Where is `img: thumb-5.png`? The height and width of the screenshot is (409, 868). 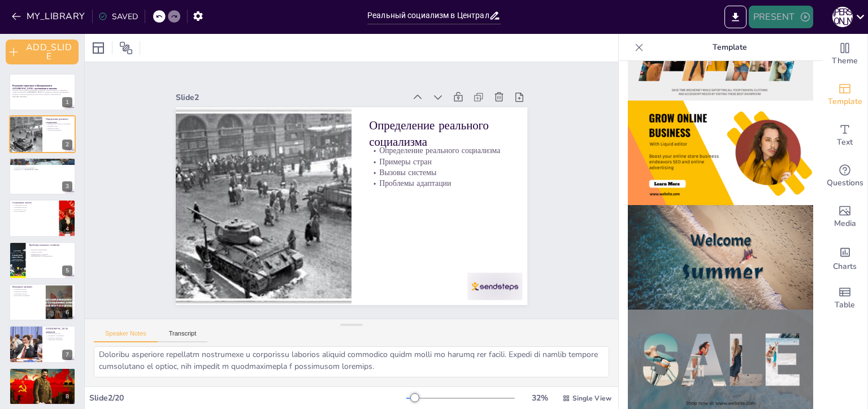
img: thumb-5.png is located at coordinates (721, 257).